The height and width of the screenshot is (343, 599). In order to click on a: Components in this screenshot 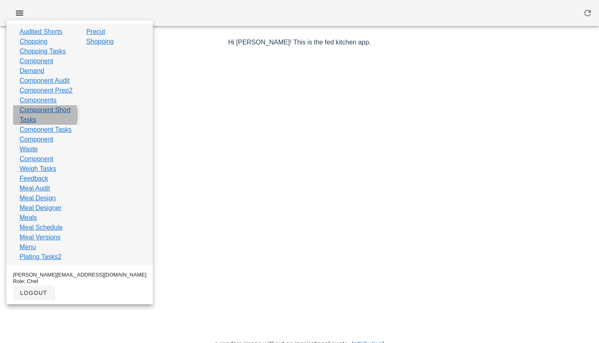, I will do `click(38, 100)`.